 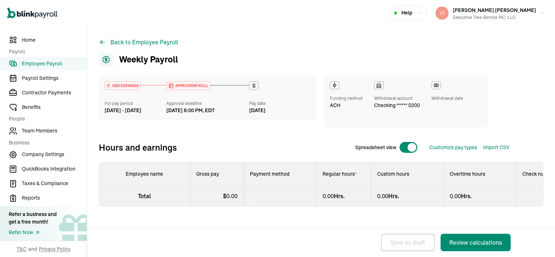 I want to click on span: Reports, so click(x=54, y=198).